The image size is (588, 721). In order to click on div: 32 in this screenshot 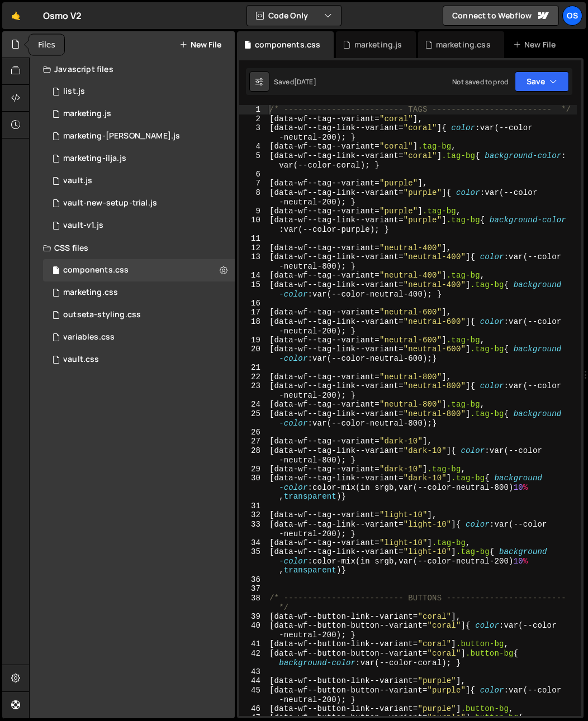, I will do `click(253, 515)`.